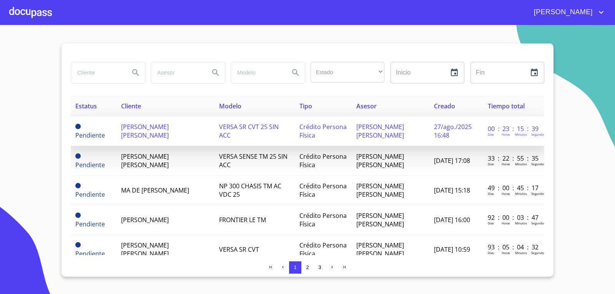 This screenshot has width=615, height=294. Describe the element at coordinates (514, 158) in the screenshot. I see `p: 33 : 22 : 55 : 35` at that location.